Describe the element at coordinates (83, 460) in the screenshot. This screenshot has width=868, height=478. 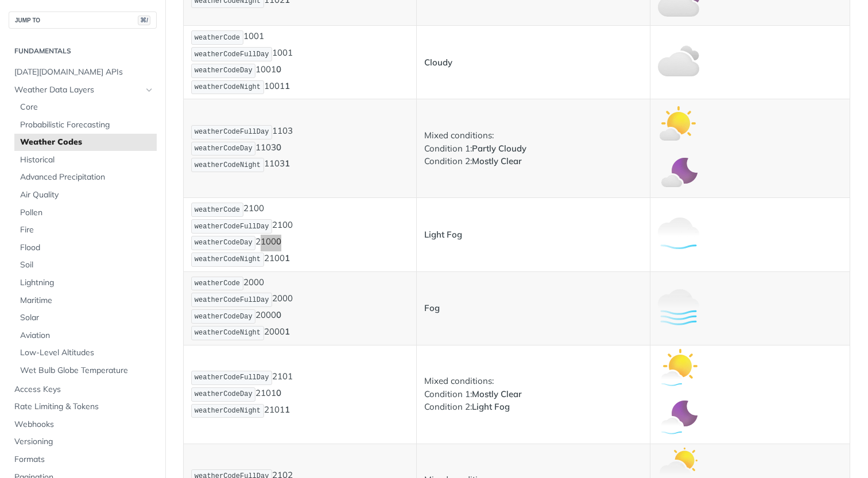
I see `a: Formats` at that location.